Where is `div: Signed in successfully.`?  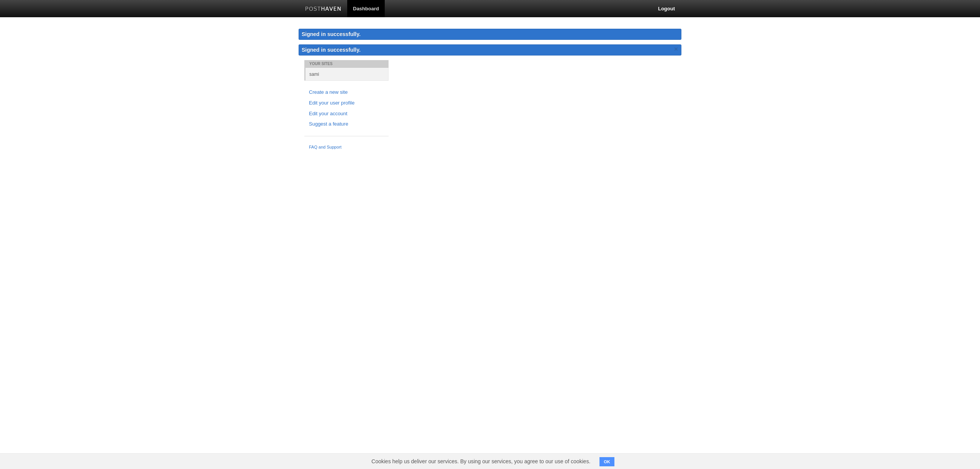
div: Signed in successfully. is located at coordinates (490, 34).